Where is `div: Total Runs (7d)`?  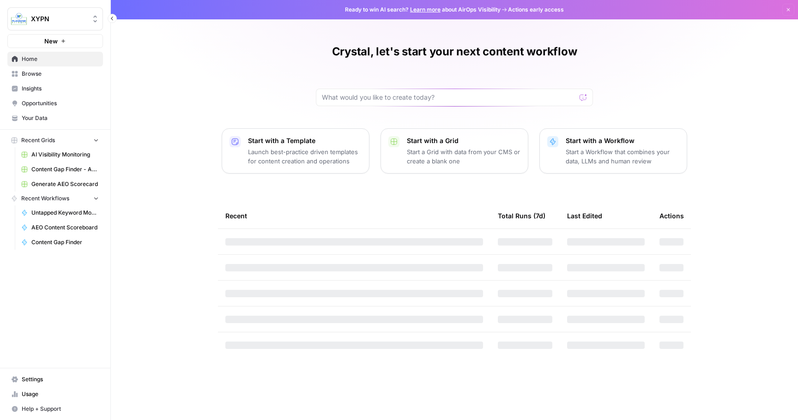 div: Total Runs (7d) is located at coordinates (521, 216).